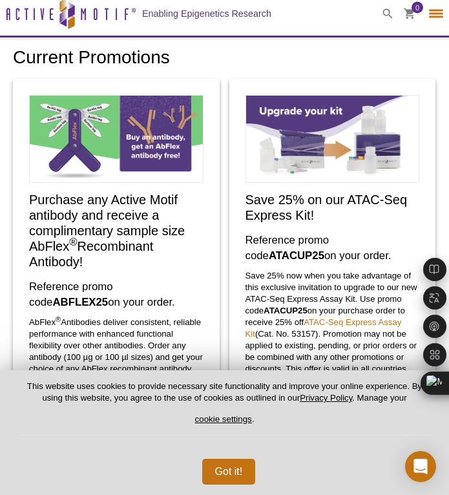  What do you see at coordinates (333, 139) in the screenshot?
I see `img: Save on ATAC-Seq Express Assay Kit` at bounding box center [333, 139].